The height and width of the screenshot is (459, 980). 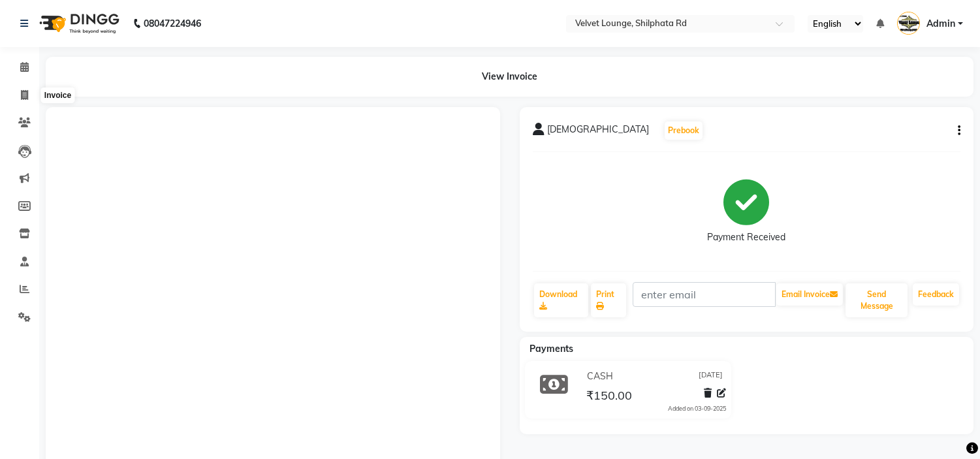 What do you see at coordinates (908, 23) in the screenshot?
I see `img: Admin` at bounding box center [908, 23].